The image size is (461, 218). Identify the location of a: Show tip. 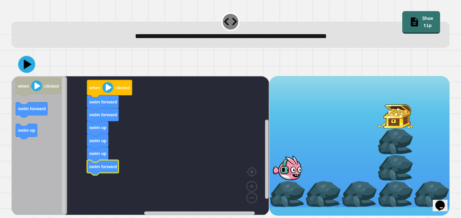
(421, 22).